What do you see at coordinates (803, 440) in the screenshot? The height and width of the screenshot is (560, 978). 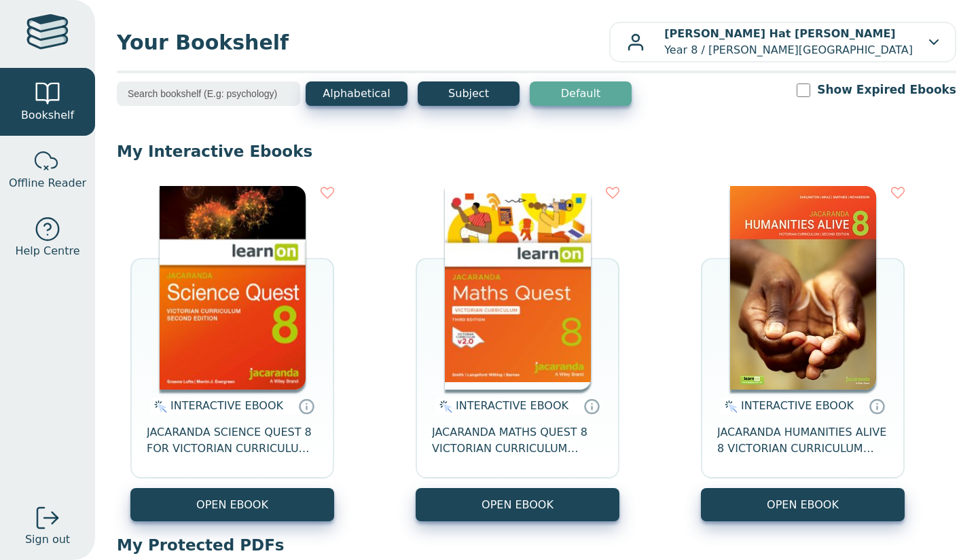 I see `span: JACARANDA HUMANITIES ALIVE 8 VICTORIAN CURRICULUM LEARNON EBOOK 2E` at bounding box center [803, 440].